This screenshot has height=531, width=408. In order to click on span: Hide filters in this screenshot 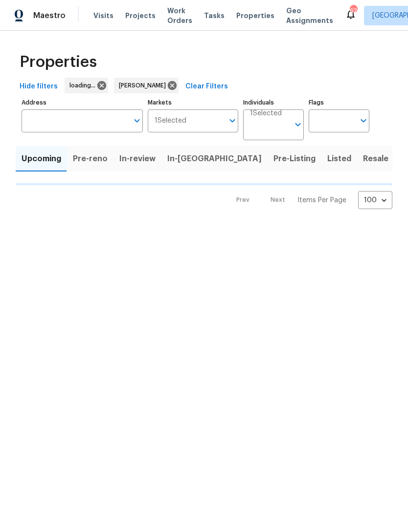, I will do `click(39, 87)`.